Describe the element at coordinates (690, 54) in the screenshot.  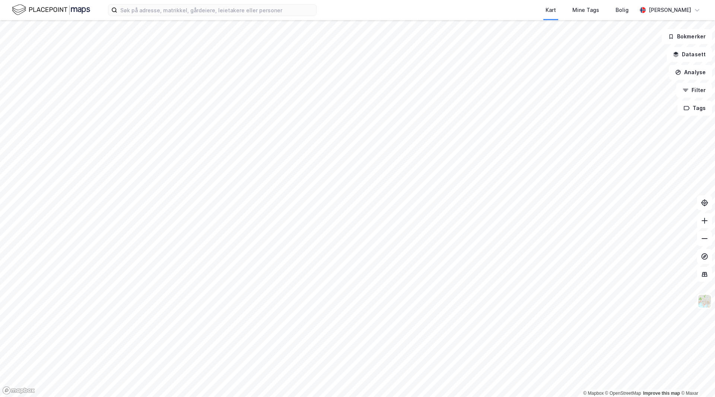
I see `button: Datasett` at that location.